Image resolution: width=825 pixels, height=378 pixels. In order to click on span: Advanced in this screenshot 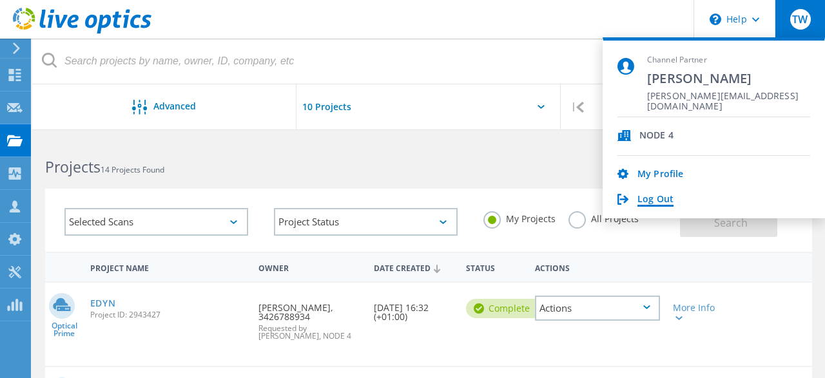, I will do `click(175, 106)`.